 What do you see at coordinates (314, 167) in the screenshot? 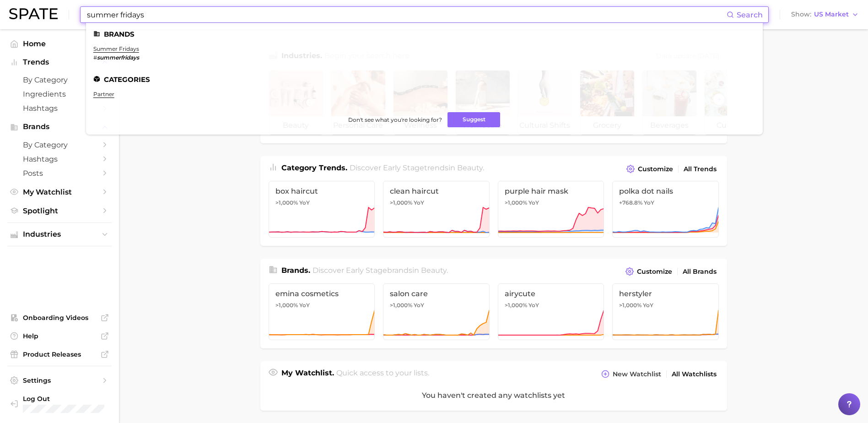
I see `span: Category Trends .` at bounding box center [314, 167].